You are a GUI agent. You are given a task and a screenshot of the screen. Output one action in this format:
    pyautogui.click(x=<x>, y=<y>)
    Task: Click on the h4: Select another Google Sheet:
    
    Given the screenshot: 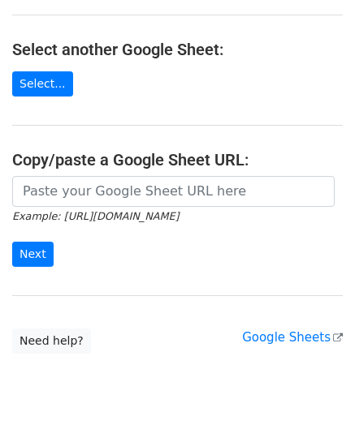 What is the action you would take?
    pyautogui.click(x=177, y=49)
    